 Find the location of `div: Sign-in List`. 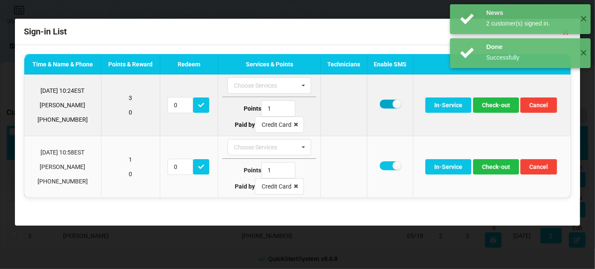

div: Sign-in List is located at coordinates (298, 32).